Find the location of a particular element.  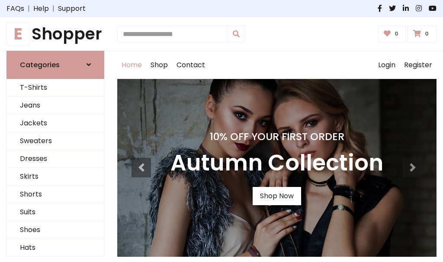

a: Shop Now is located at coordinates (277, 196).